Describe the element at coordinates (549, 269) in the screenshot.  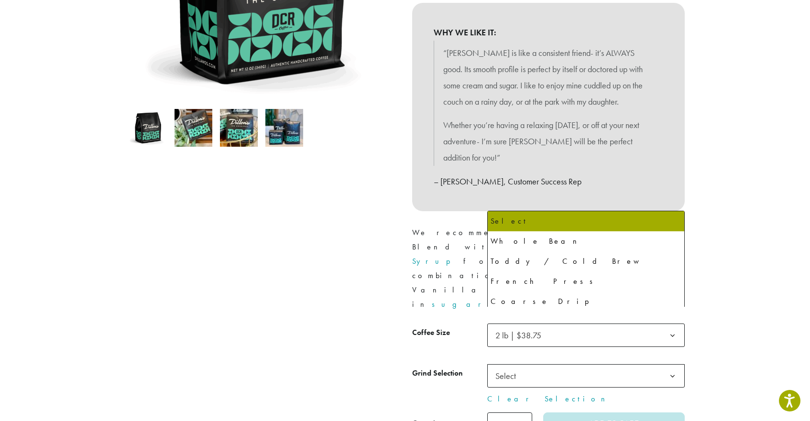
I see `p: We recommend pairing Dillons Blend with for a dynamite flavor combination. Barista 22 Vanilla is ...` at that location.